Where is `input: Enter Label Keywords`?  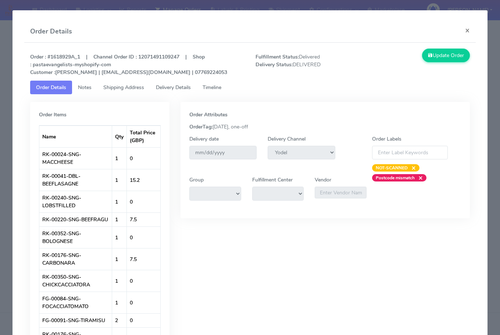
input: Enter Label Keywords is located at coordinates (410, 152).